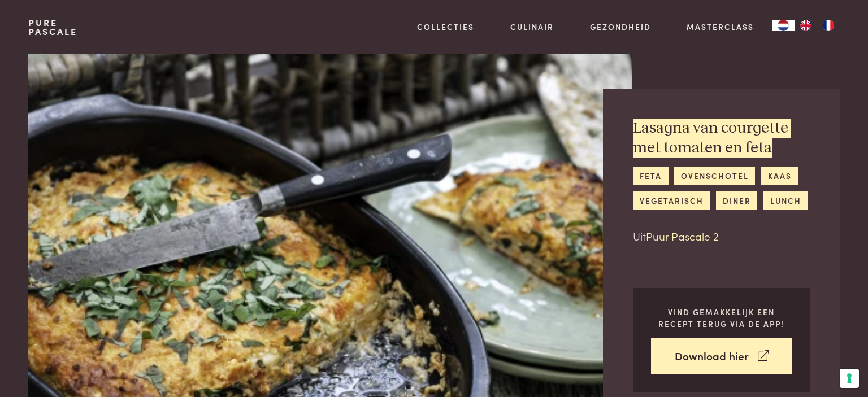 The width and height of the screenshot is (868, 397). What do you see at coordinates (620, 27) in the screenshot?
I see `a: Gezondheid` at bounding box center [620, 27].